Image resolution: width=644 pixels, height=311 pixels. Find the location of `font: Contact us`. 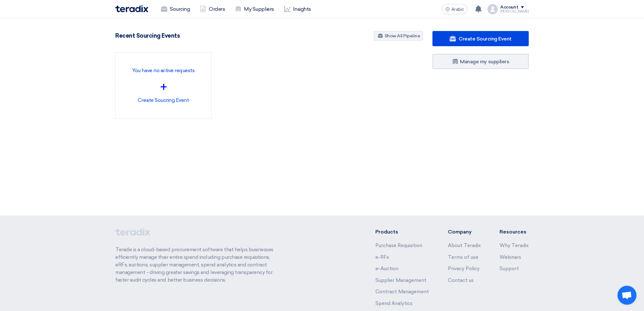

font: Contact us is located at coordinates (460, 280).